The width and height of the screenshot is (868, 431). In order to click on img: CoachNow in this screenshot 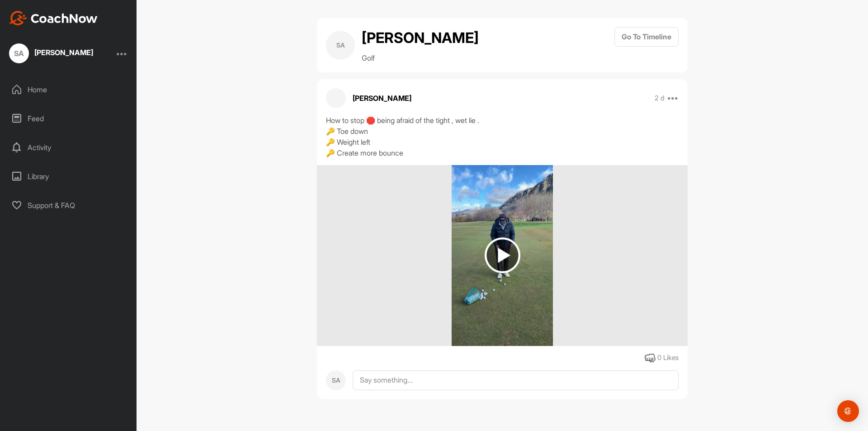, I will do `click(53, 18)`.